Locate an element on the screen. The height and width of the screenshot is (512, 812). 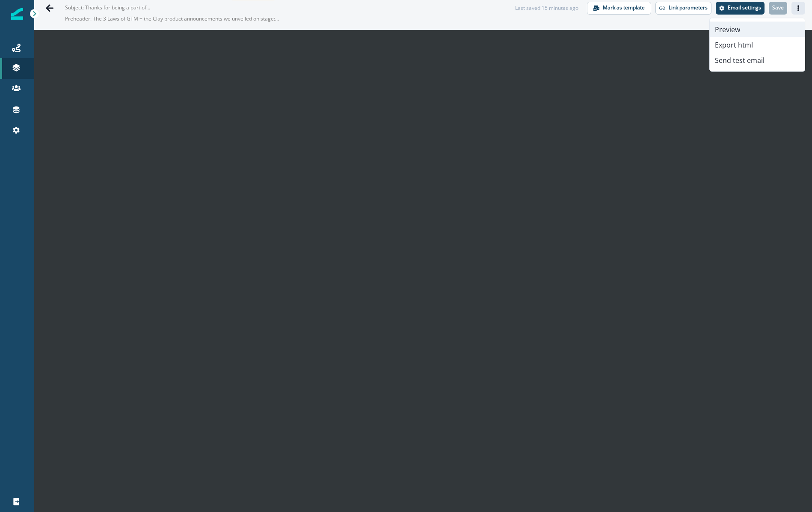
button: Link parameters is located at coordinates (684, 8).